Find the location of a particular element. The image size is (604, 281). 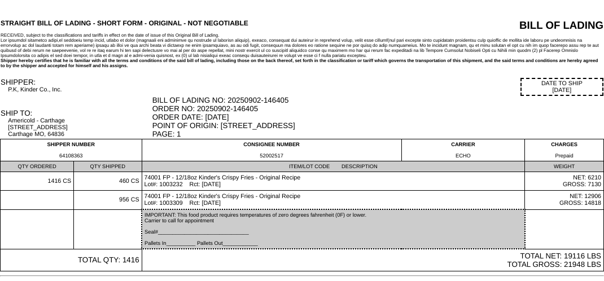

td: SHIPPER NUMBER is located at coordinates (71, 150).